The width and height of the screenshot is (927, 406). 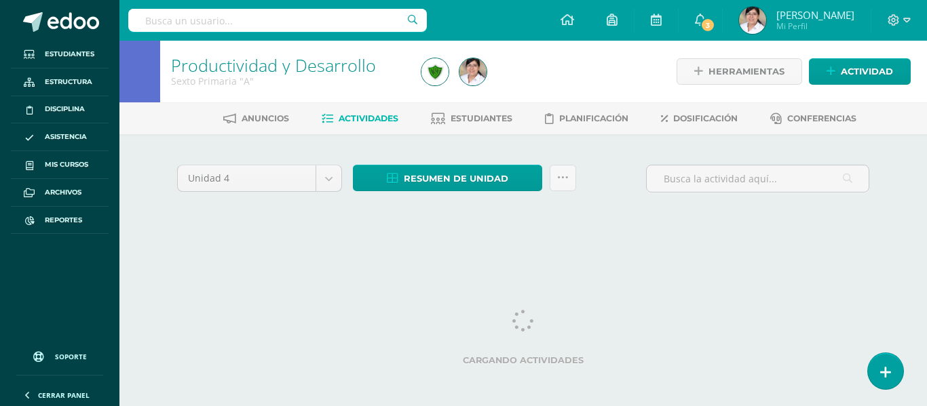 What do you see at coordinates (66, 165) in the screenshot?
I see `span: Mis cursos` at bounding box center [66, 165].